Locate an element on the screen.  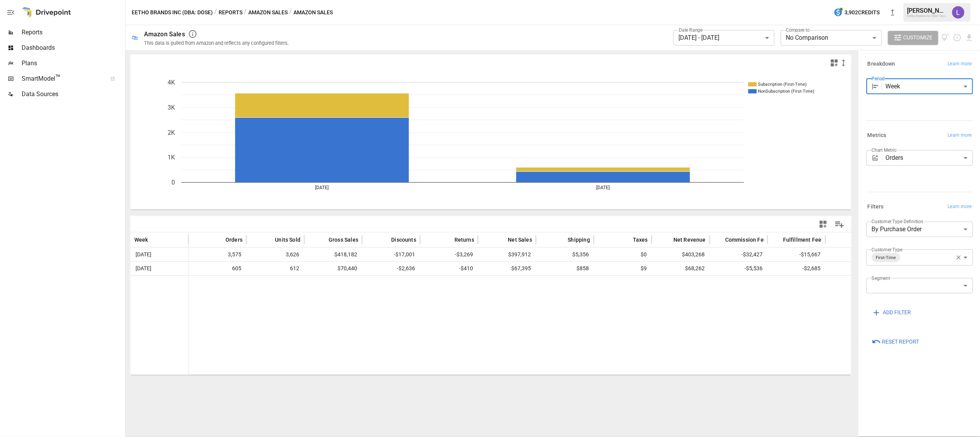
span: Units Sold is located at coordinates (287, 240).